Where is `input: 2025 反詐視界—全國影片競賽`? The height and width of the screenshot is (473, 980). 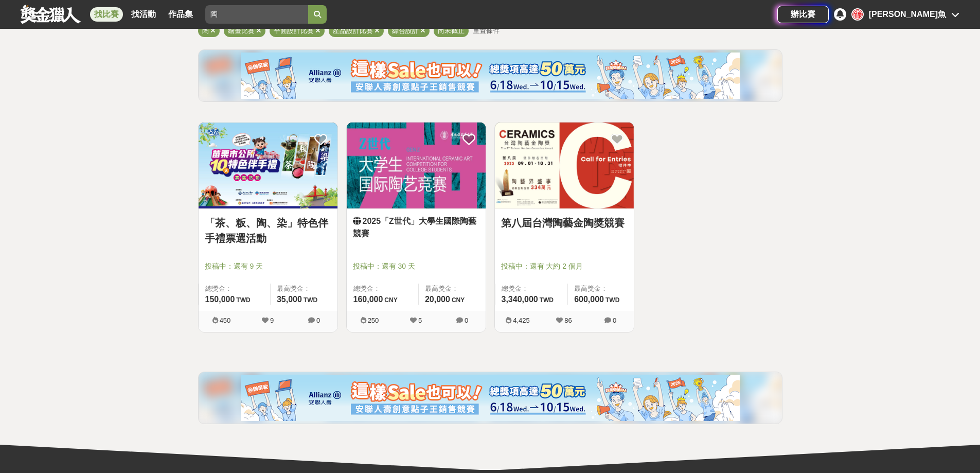
input: 2025 反詐視界—全國影片競賽 is located at coordinates (256, 15).